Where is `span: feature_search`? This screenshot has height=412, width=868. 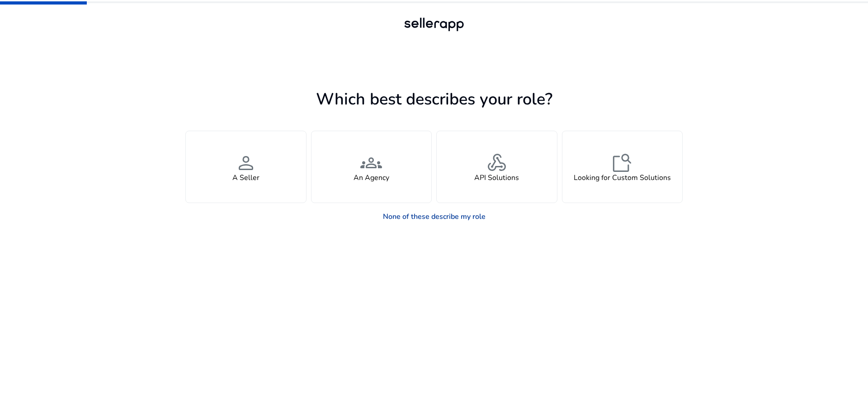 span: feature_search is located at coordinates (622, 163).